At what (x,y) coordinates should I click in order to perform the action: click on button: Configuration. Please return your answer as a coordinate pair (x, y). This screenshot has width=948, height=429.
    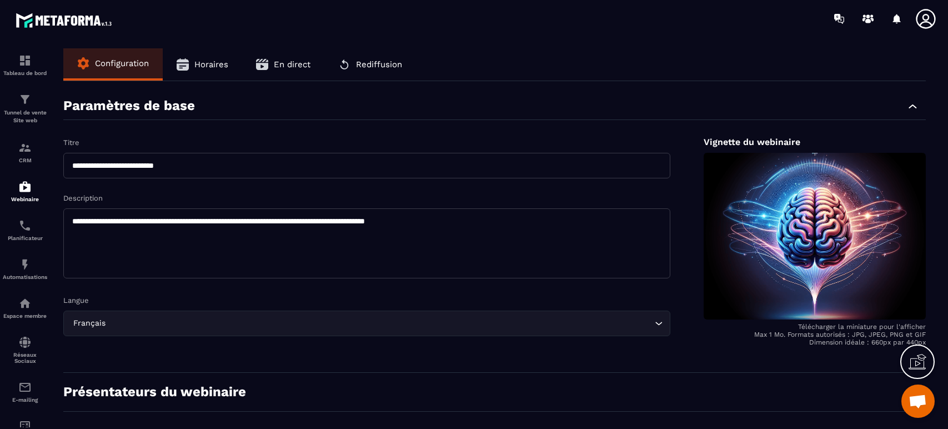
    Looking at the image, I should click on (113, 63).